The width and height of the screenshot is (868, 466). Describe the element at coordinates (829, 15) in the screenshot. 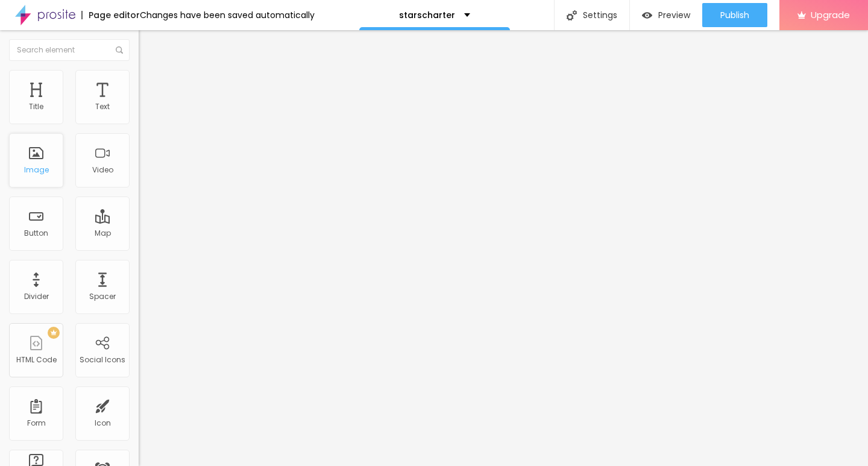

I see `span: Upgrade` at that location.